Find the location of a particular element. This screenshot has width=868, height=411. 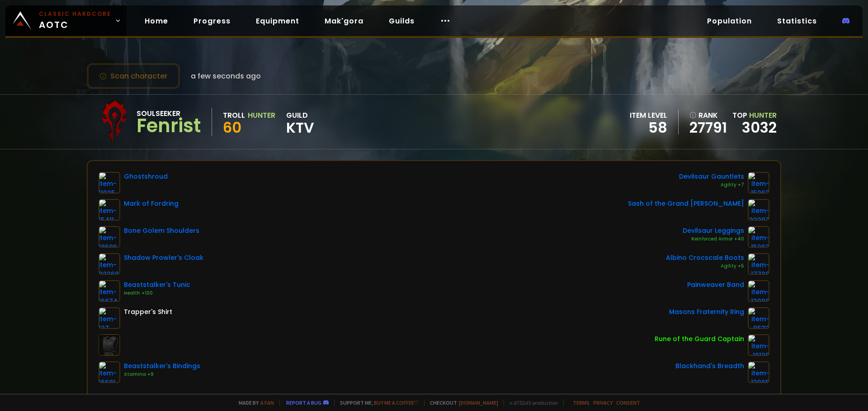

a: a fan is located at coordinates (267, 403).